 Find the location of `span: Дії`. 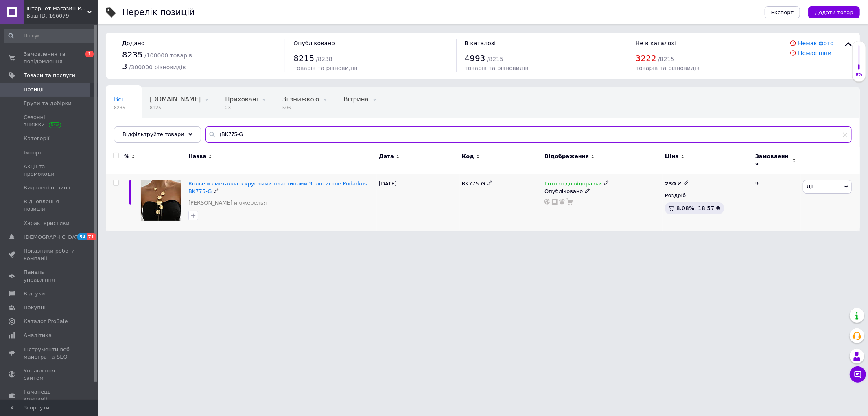

span: Дії is located at coordinates (810, 186).